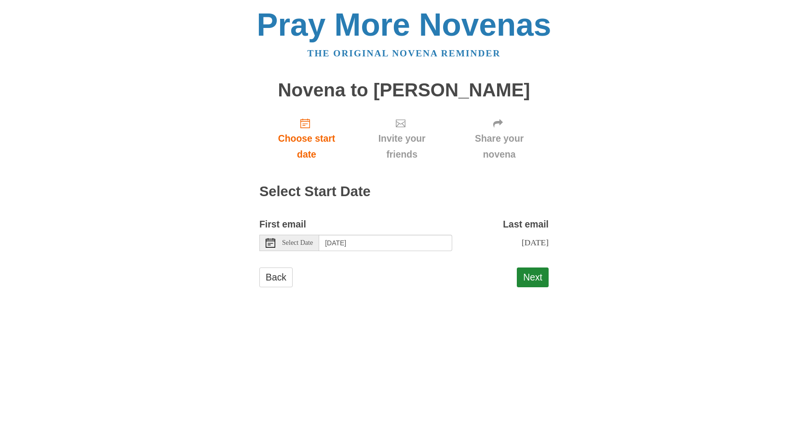 The height and width of the screenshot is (441, 808). I want to click on label: Last email, so click(526, 224).